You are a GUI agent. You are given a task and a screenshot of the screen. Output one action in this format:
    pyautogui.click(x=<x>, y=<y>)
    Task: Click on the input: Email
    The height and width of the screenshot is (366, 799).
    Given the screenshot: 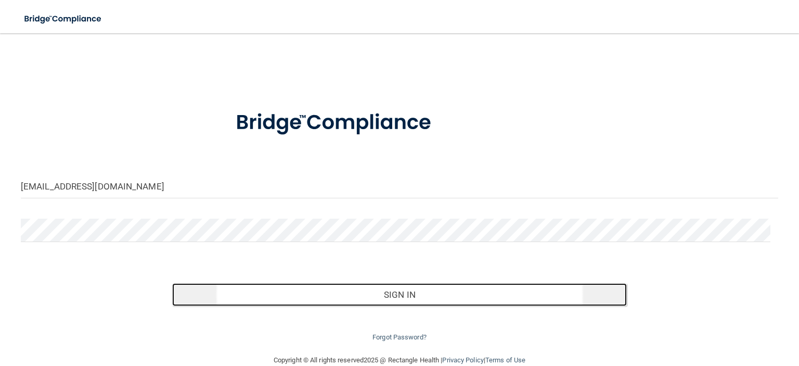 What is the action you would take?
    pyautogui.click(x=400, y=186)
    